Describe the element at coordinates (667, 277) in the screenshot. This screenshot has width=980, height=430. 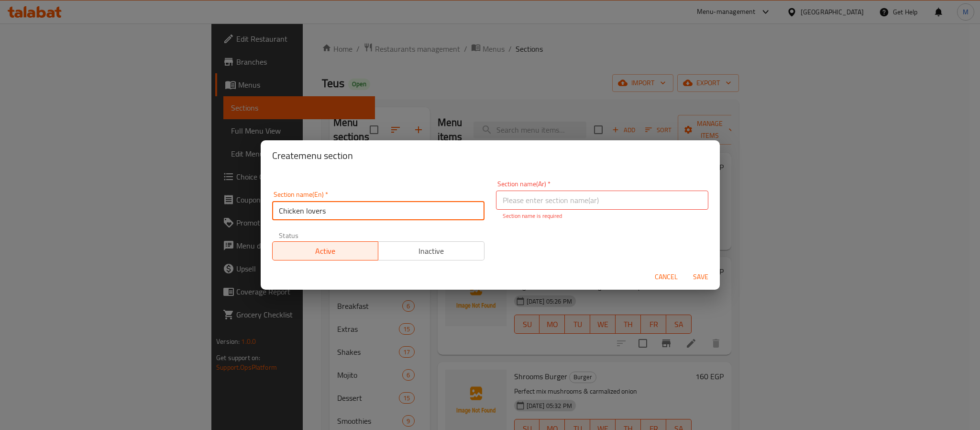
I see `button: Cancel` at that location.